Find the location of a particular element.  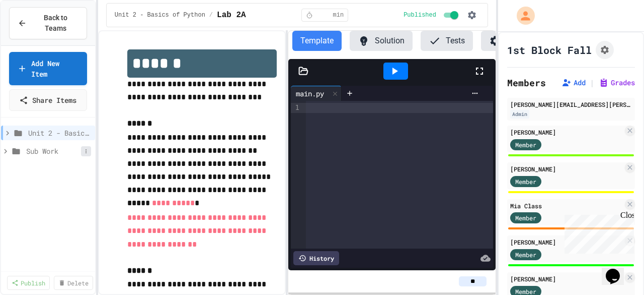

a: Delete is located at coordinates (74, 283).